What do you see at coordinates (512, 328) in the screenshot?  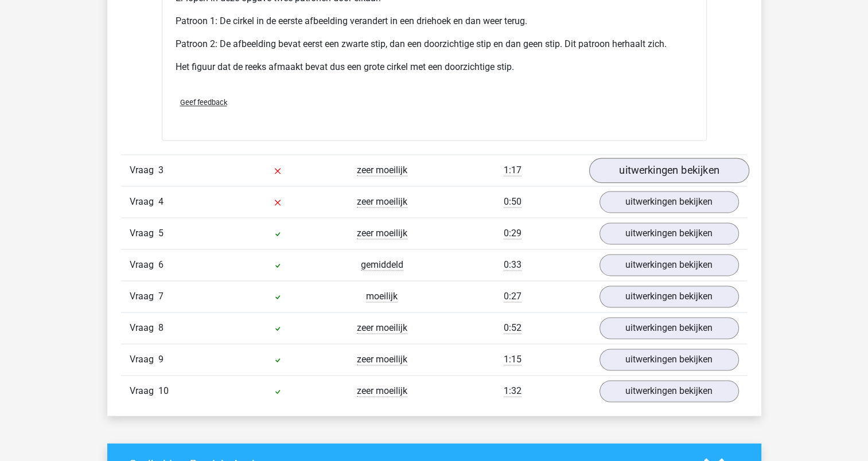 I see `span: 0:52` at bounding box center [512, 328].